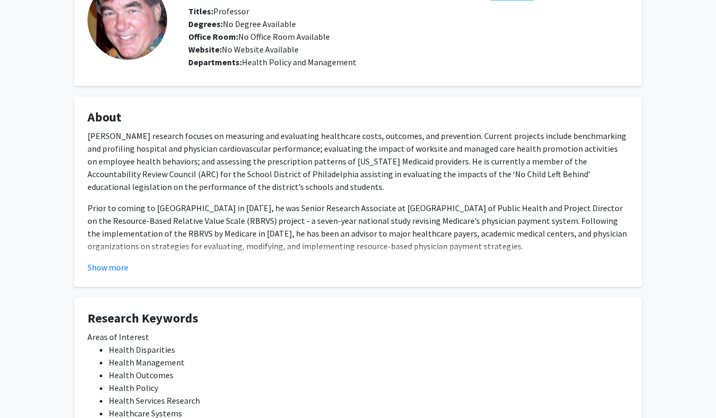 The height and width of the screenshot is (418, 716). Describe the element at coordinates (108, 267) in the screenshot. I see `button: Show more` at that location.